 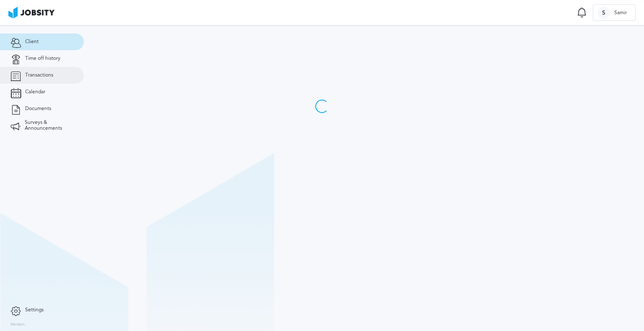 What do you see at coordinates (39, 75) in the screenshot?
I see `span: Transactions` at bounding box center [39, 75].